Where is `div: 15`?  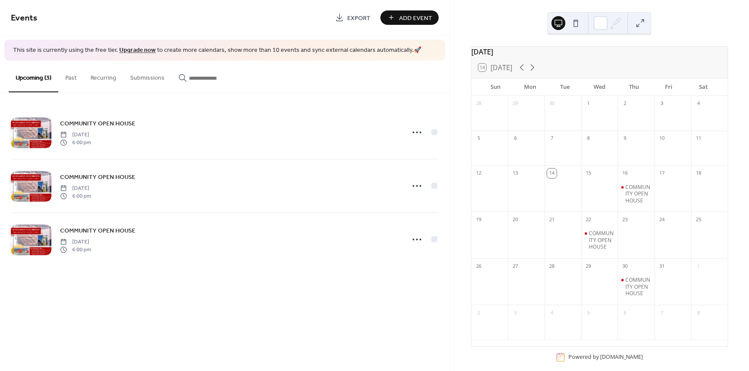
div: 15 is located at coordinates (589, 173).